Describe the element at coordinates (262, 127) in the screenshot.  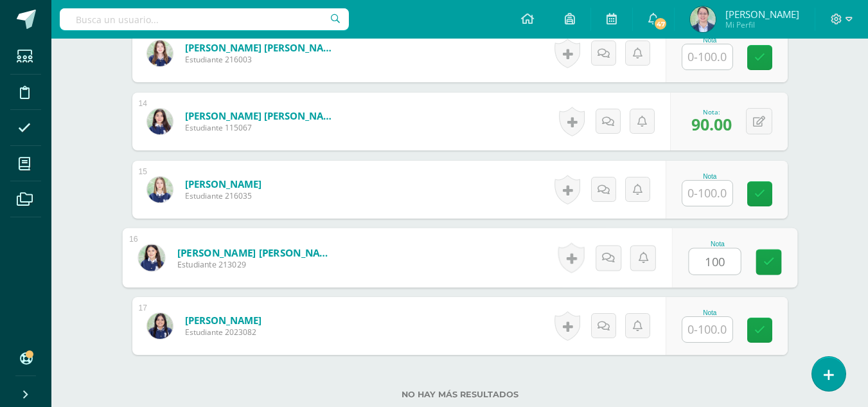
I see `span: Estudiante 115067` at that location.